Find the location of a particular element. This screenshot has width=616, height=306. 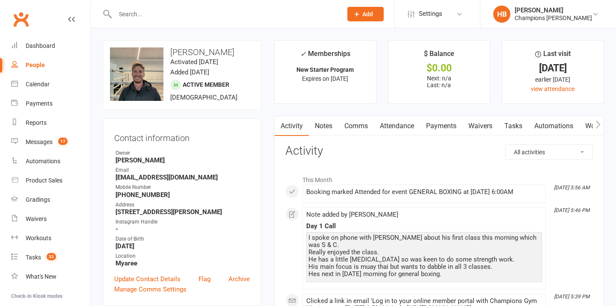

a: Notes is located at coordinates (323, 126).